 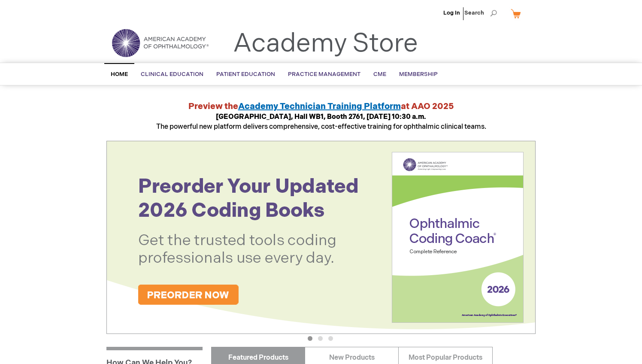 What do you see at coordinates (418, 74) in the screenshot?
I see `span: Membership` at bounding box center [418, 74].